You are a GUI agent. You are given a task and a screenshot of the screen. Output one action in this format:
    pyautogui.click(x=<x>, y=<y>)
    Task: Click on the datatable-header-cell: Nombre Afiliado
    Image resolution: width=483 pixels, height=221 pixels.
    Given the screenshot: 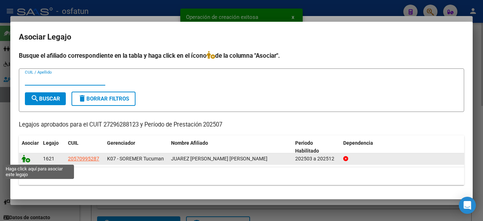 What is the action you would take?
    pyautogui.click(x=230, y=147)
    